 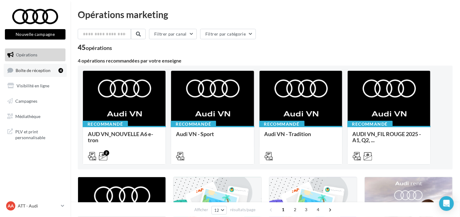 I want to click on span: AUDI VN_FIL ROUGE 2025 - A1, Q2, ..., so click(x=387, y=137).